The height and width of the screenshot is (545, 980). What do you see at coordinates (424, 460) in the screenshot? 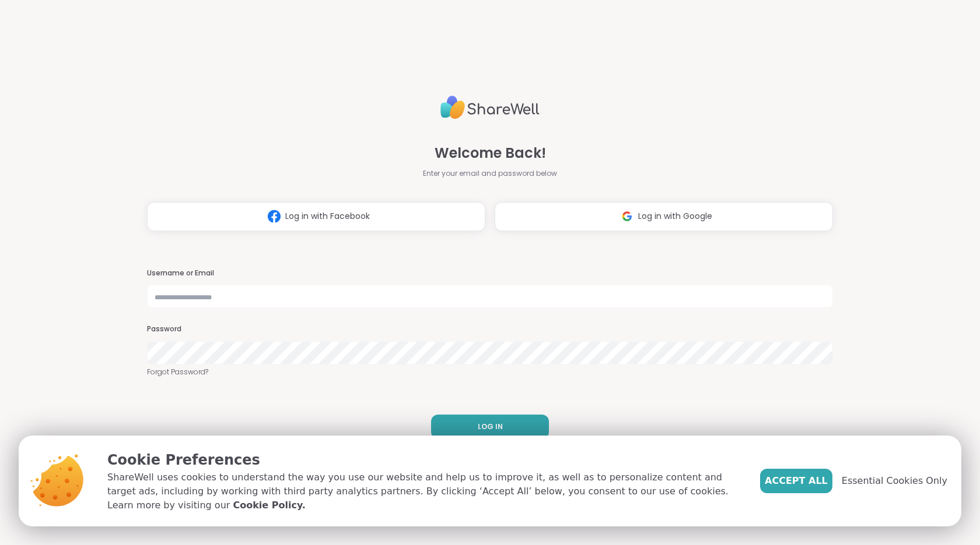
I see `p: Cookie Preferences` at bounding box center [424, 460].